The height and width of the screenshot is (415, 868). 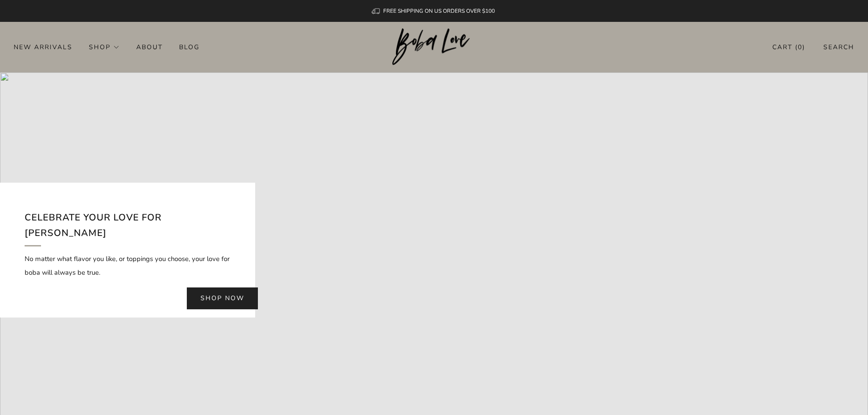 I want to click on img: Boba Love, so click(x=434, y=47).